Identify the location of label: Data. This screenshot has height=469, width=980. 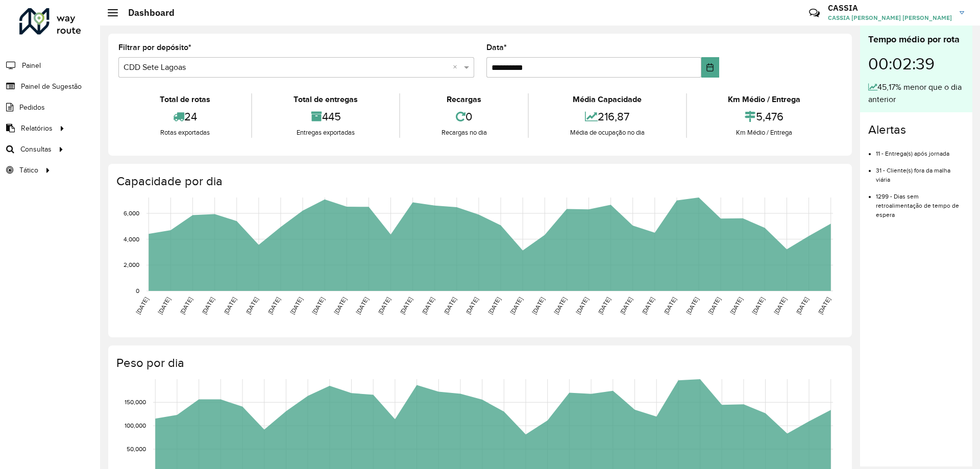
(496, 47).